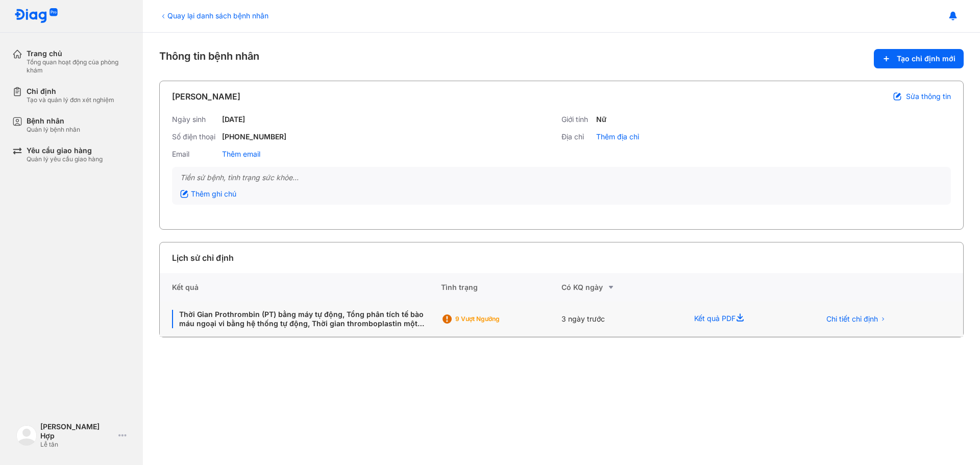 The width and height of the screenshot is (980, 465). What do you see at coordinates (195, 120) in the screenshot?
I see `div: Ngày sinh` at bounding box center [195, 120].